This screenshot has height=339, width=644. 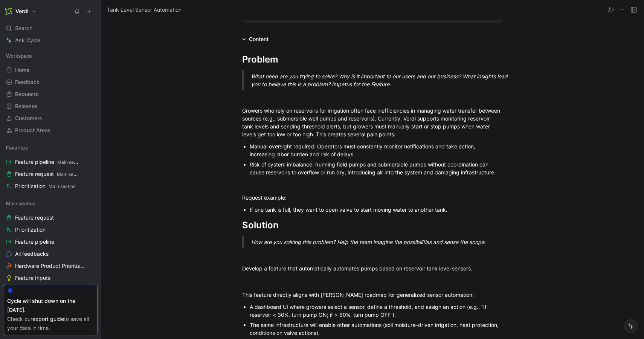 What do you see at coordinates (50, 324) in the screenshot?
I see `div: Check our to save all your data in time.` at bounding box center [50, 324].